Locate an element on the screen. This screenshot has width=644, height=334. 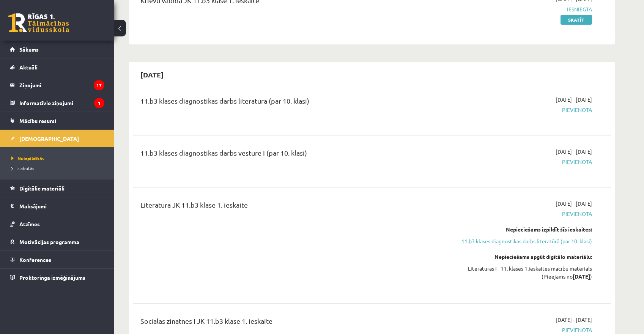
a: Izlabotās is located at coordinates (59, 168).